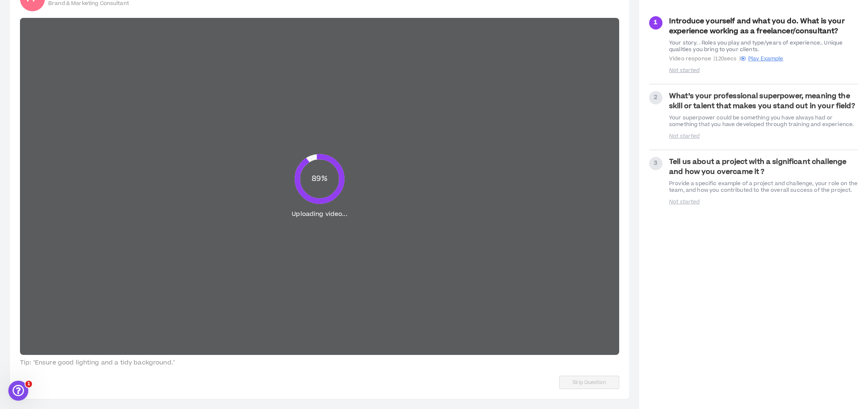 The image size is (868, 409). What do you see at coordinates (763, 46) in the screenshot?
I see `div: Your story. . Roles you play and type/years of experience.. Unique qualities you bring to your cl...` at bounding box center [763, 46].